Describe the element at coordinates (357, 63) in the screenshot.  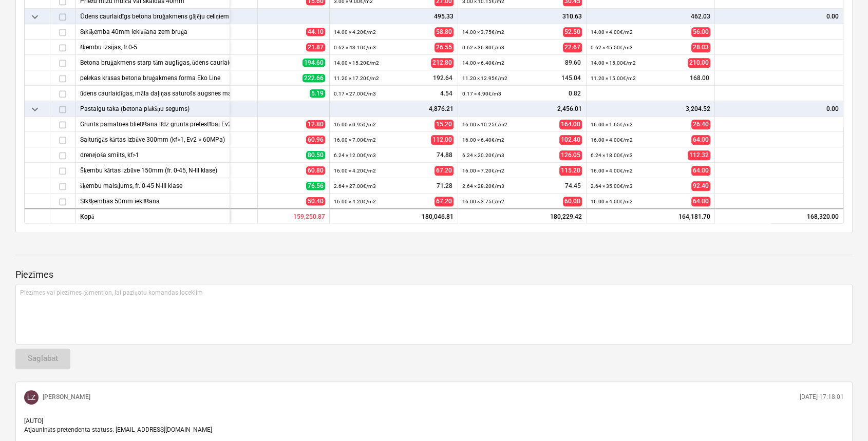
I see `small: 14.00 × 15.20€ / m2` at that location.